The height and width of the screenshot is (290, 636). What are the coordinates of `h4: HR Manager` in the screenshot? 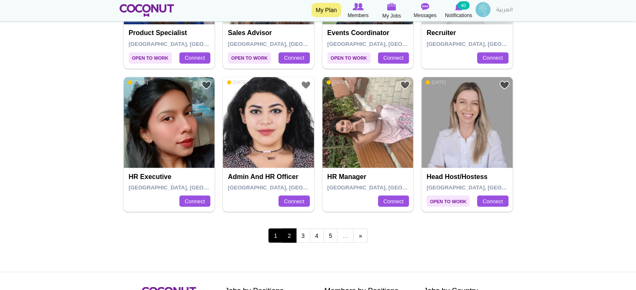 It's located at (369, 177).